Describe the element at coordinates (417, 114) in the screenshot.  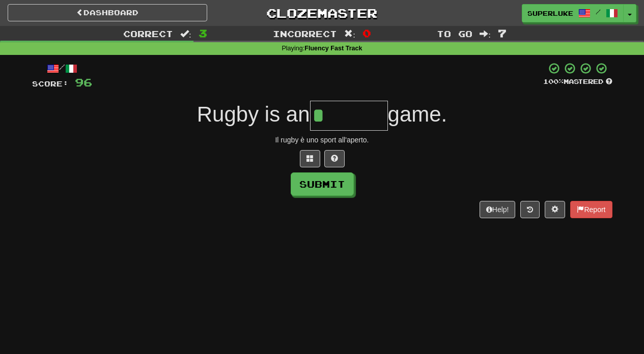
I see `span: game.` at that location.